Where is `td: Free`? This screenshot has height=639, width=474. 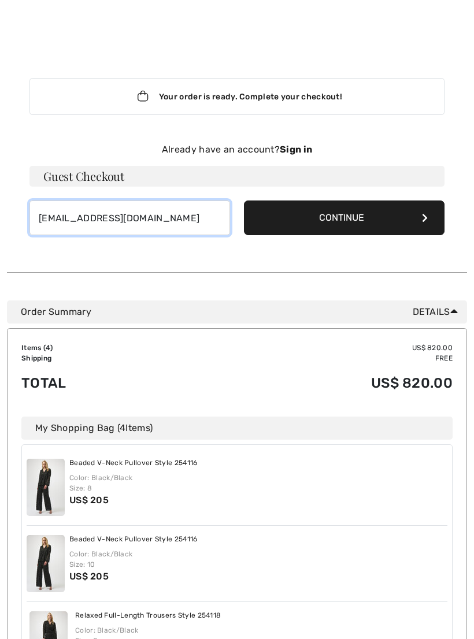 td: Free is located at coordinates (313, 358).